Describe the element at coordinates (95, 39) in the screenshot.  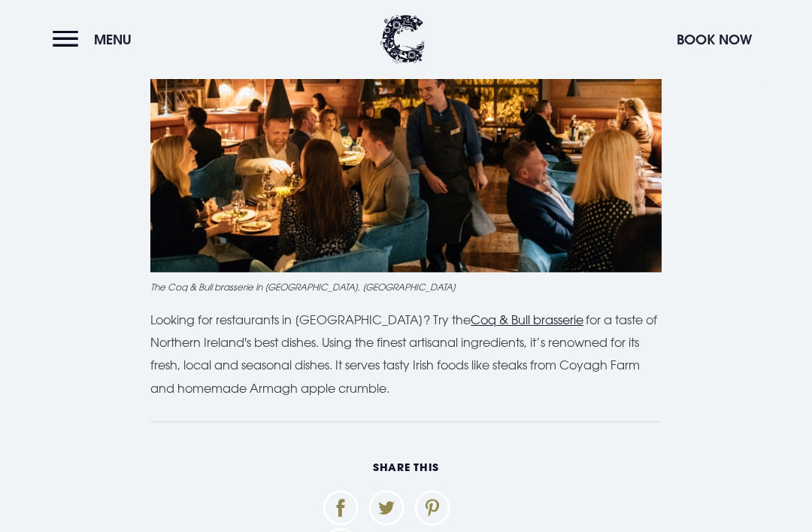
I see `button: Menu` at that location.